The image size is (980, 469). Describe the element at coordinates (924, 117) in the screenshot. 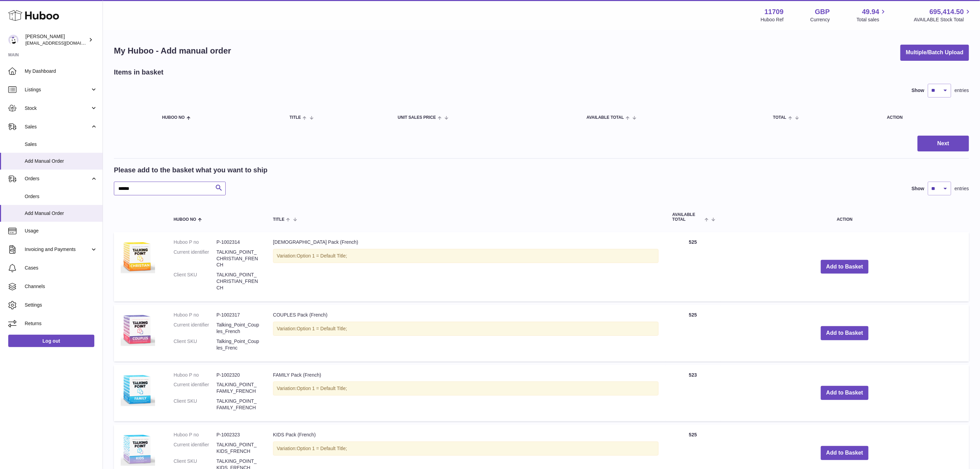

I see `div: Action` at that location.